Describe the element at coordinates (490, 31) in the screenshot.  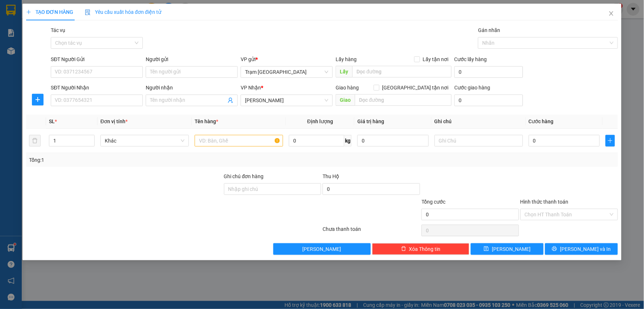
I see `label: Gán nhãn` at that location.